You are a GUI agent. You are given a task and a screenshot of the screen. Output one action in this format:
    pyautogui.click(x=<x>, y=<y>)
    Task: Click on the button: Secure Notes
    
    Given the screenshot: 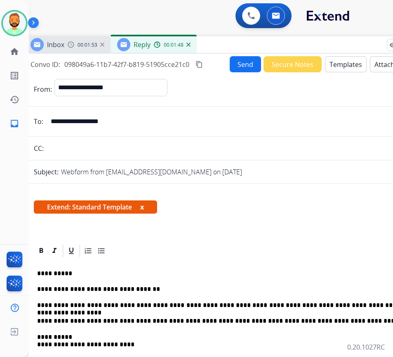 What is the action you would take?
    pyautogui.click(x=293, y=64)
    